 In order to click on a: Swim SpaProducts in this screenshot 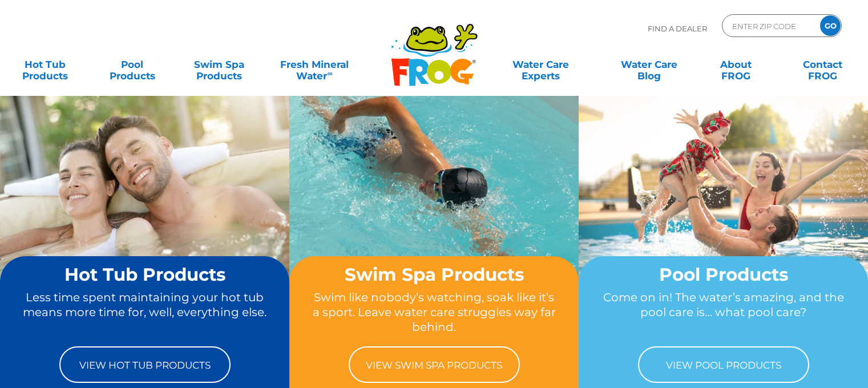, I will do `click(219, 64)`.